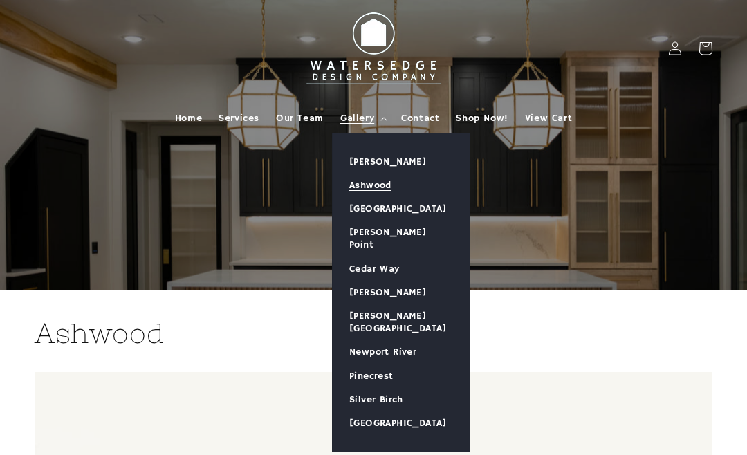 This screenshot has height=455, width=747. What do you see at coordinates (188, 118) in the screenshot?
I see `span: Home` at bounding box center [188, 118].